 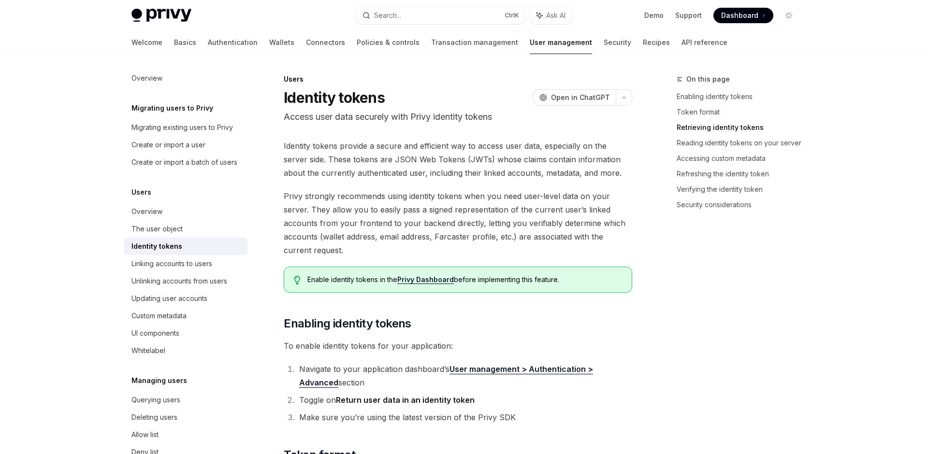 What do you see at coordinates (464, 376) in the screenshot?
I see `li: Navigate to your application dashboard’s section` at bounding box center [464, 376].